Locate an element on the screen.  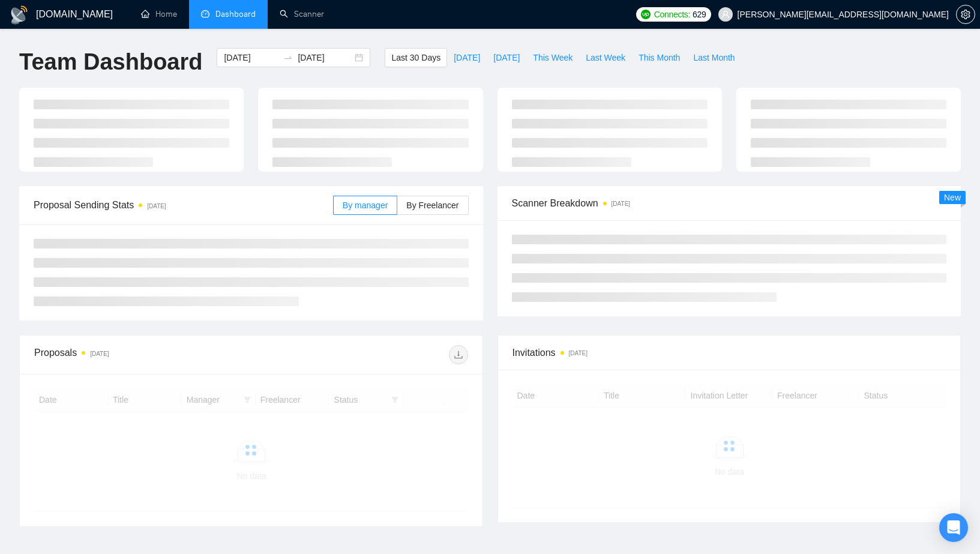
span: Dashboard is located at coordinates (235, 14).